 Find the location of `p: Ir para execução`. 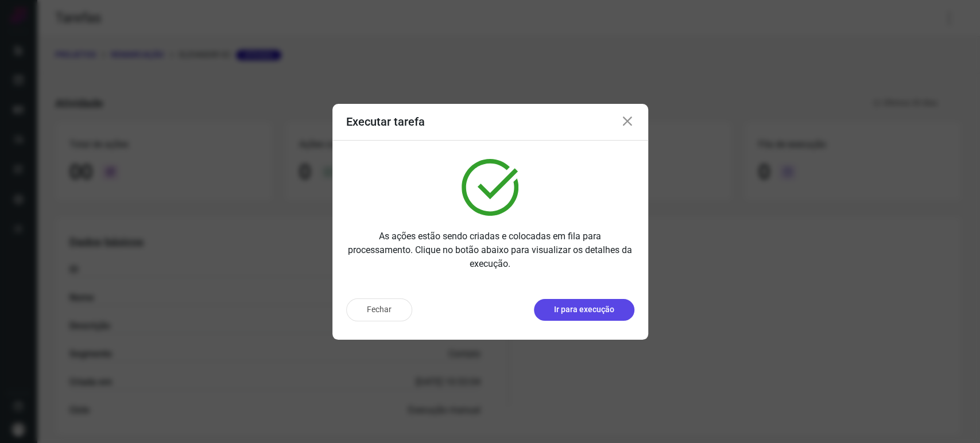

p: Ir para execução is located at coordinates (583, 309).